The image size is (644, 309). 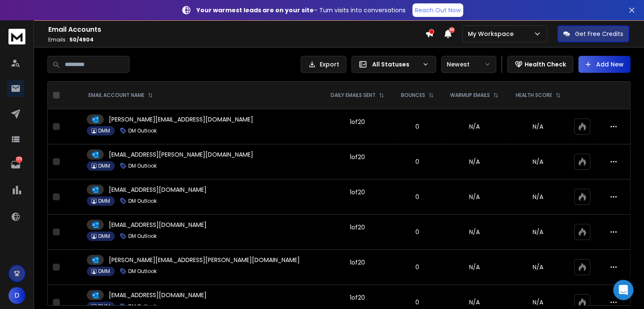 I want to click on button: Get Free Credits, so click(x=593, y=34).